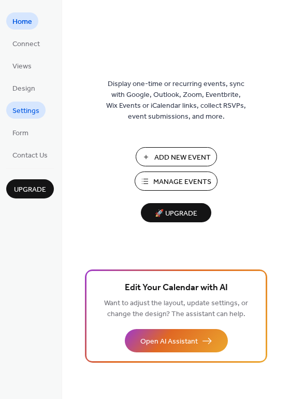 This screenshot has width=290, height=399. I want to click on button: Upgrade, so click(30, 189).